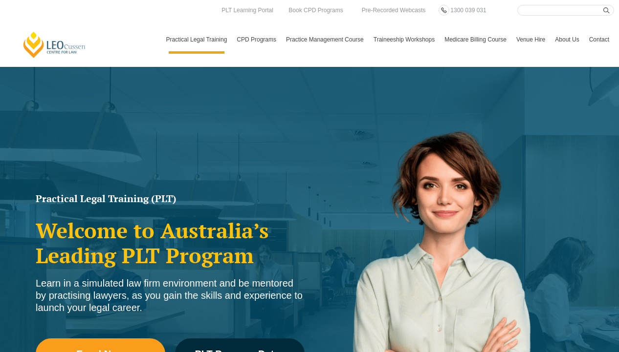 This screenshot has width=619, height=352. Describe the element at coordinates (196, 40) in the screenshot. I see `a: Practical Legal Training` at that location.